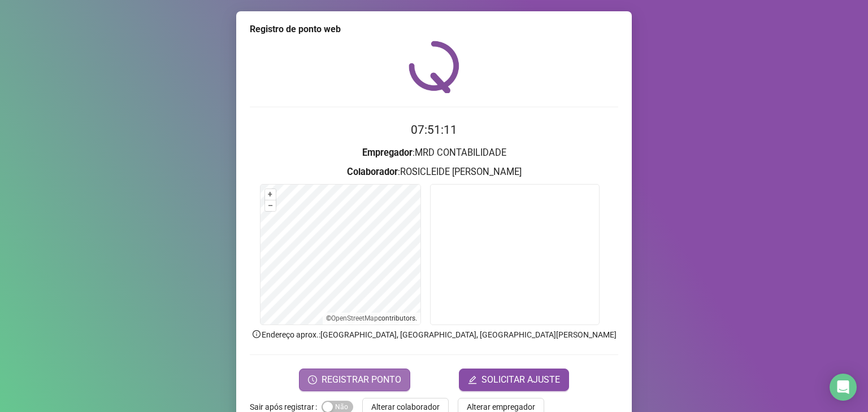  Describe the element at coordinates (387, 153) in the screenshot. I see `strong: Empregador` at that location.